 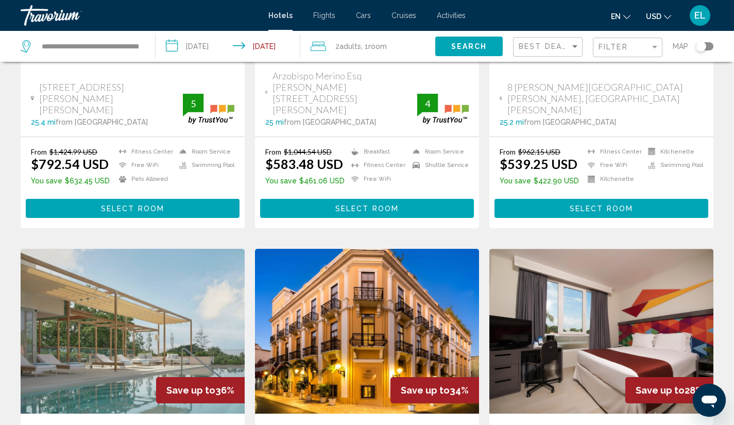 What do you see at coordinates (228, 46) in the screenshot?
I see `button: Check-in date: Dec 22, 2025 Check-out date: Dec 29, 2025` at bounding box center [228, 46].